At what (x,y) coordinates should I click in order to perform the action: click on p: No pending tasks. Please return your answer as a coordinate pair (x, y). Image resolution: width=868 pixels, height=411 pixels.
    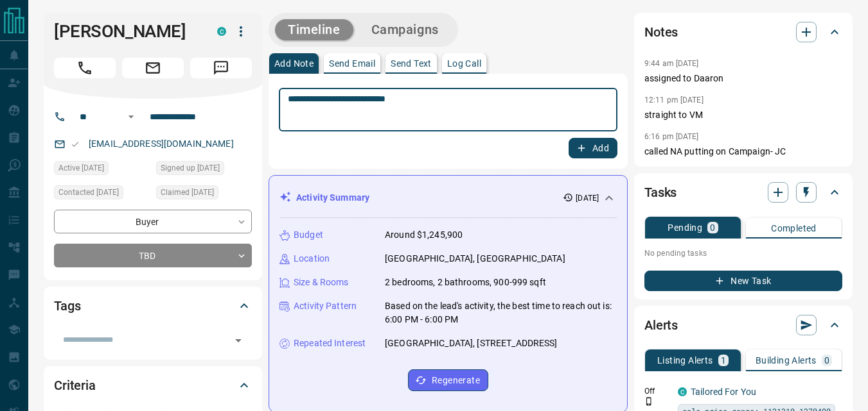
    Looking at the image, I should click on (743, 254).